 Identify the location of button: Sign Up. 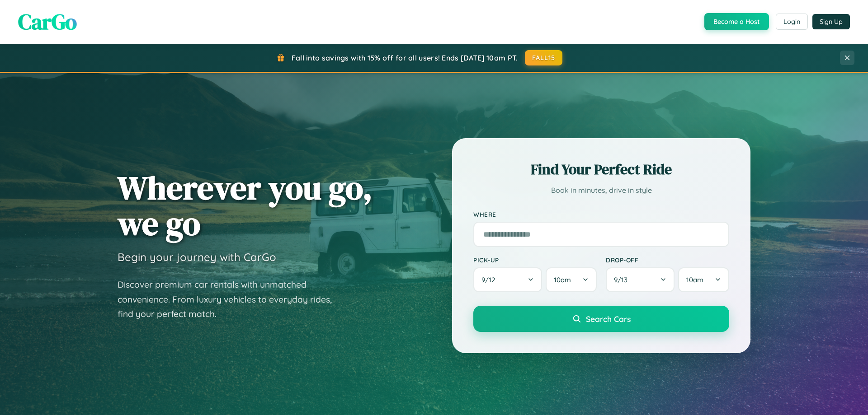
(831, 21).